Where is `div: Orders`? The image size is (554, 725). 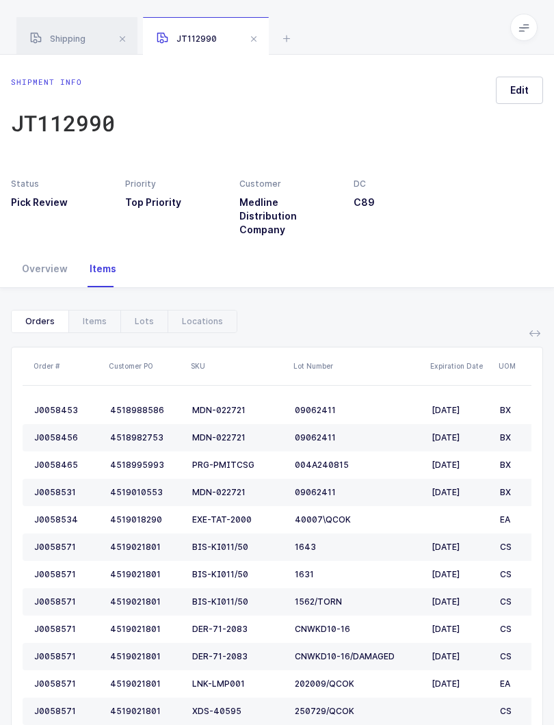
div: Orders is located at coordinates (40, 322).